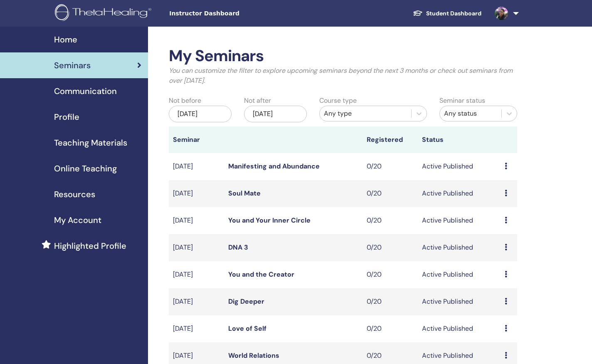 The image size is (592, 364). Describe the element at coordinates (91, 142) in the screenshot. I see `span: Teaching Materials` at that location.